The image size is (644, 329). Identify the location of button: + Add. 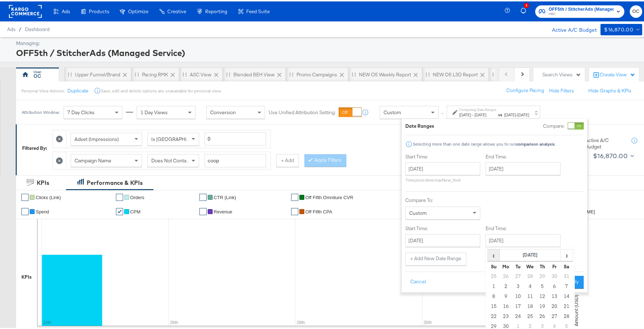
(288, 159).